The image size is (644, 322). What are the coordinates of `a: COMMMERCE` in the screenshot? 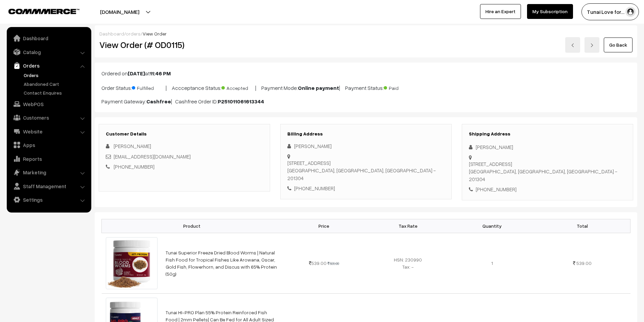 It's located at (38, 11).